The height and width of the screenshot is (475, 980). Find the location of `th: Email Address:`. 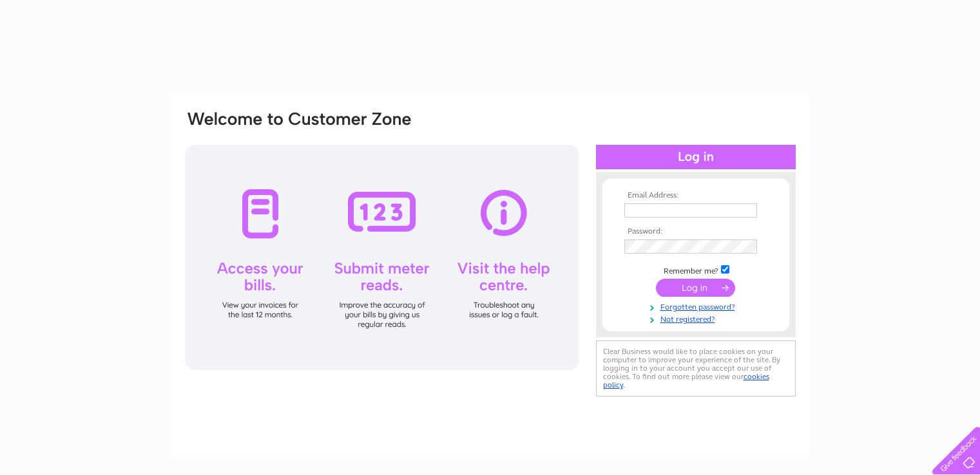

th: Email Address: is located at coordinates (695, 196).